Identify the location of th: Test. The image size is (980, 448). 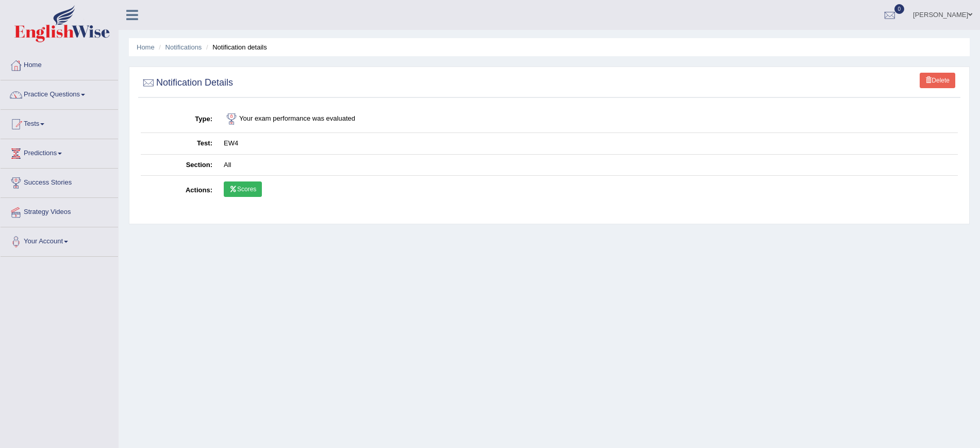
(180, 144).